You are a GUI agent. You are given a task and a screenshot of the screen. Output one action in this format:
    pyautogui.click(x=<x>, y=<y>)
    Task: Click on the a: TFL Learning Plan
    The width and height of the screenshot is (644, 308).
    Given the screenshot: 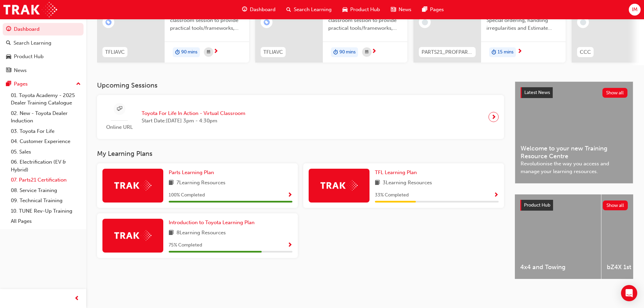 What is the action you would take?
    pyautogui.click(x=398, y=172)
    